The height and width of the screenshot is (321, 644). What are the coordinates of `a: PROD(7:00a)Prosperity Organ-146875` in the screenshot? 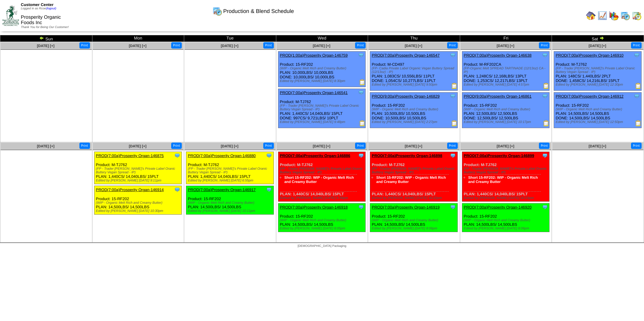 It's located at (130, 156).